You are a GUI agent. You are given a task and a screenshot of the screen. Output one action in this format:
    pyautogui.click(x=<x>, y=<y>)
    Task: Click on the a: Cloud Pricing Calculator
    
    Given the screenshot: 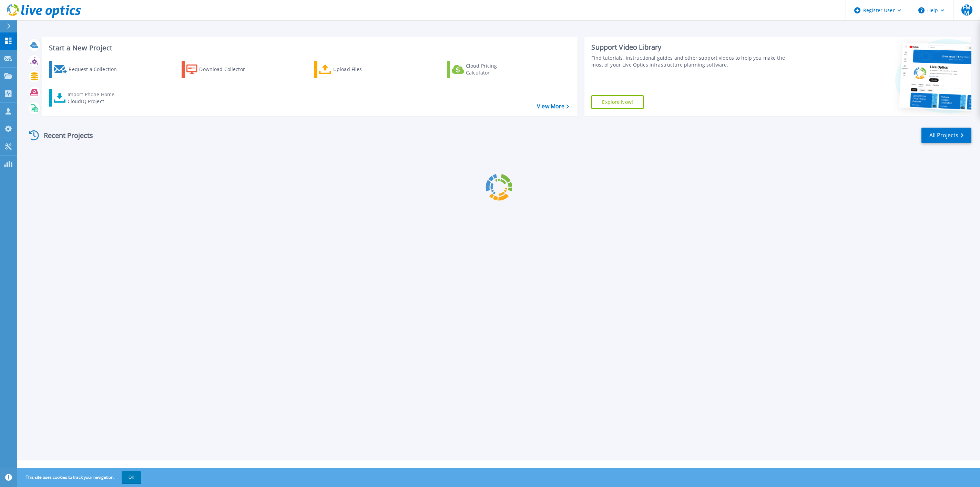 What is the action you would take?
    pyautogui.click(x=485, y=69)
    